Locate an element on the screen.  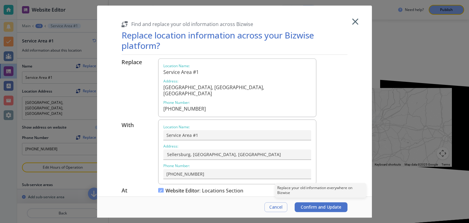
h6: Service Area #1 is located at coordinates (237, 72).